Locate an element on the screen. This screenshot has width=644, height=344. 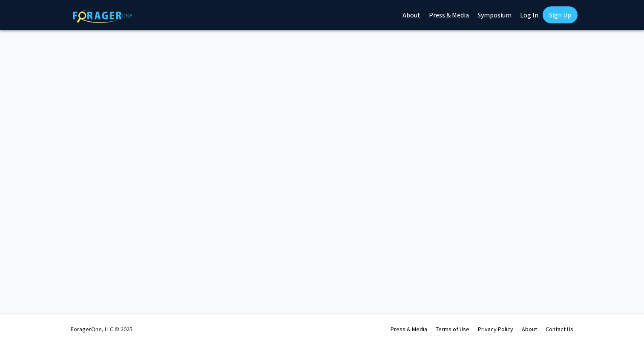
a: Press & Media is located at coordinates (409, 329).